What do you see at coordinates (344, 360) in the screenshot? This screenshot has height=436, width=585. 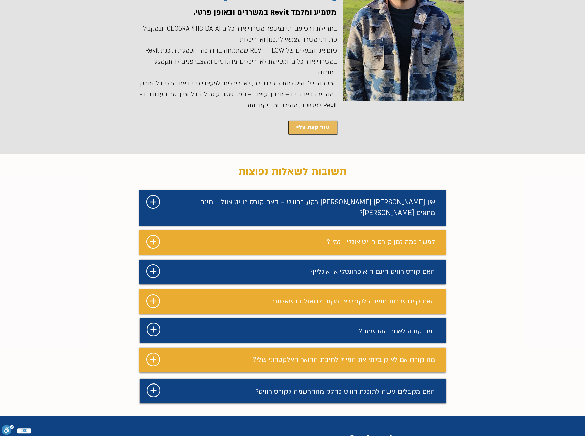 I see `span: מה קורה אם לא קיבלתי את המייל לתיבת הדואר האלקטרוני שלי?` at bounding box center [344, 360].